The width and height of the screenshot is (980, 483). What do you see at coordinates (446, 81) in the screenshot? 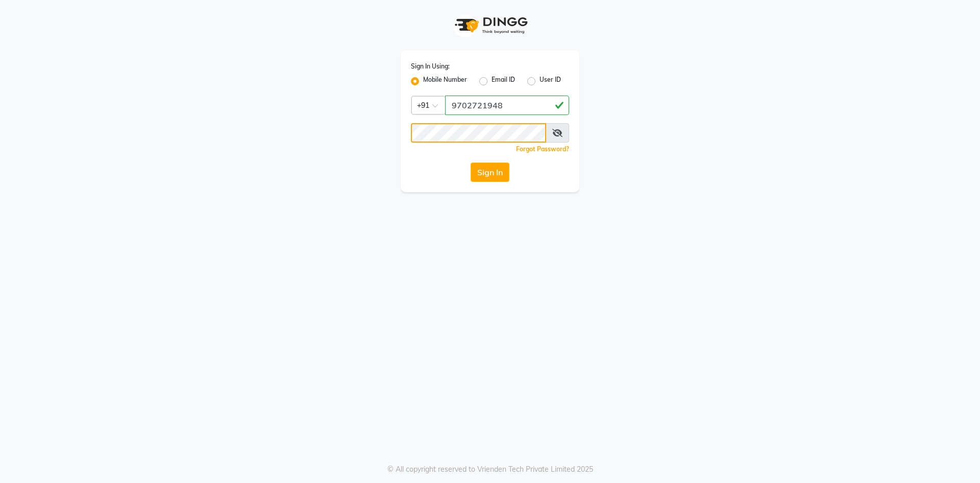
I see `label: Mobile Number` at bounding box center [446, 81].